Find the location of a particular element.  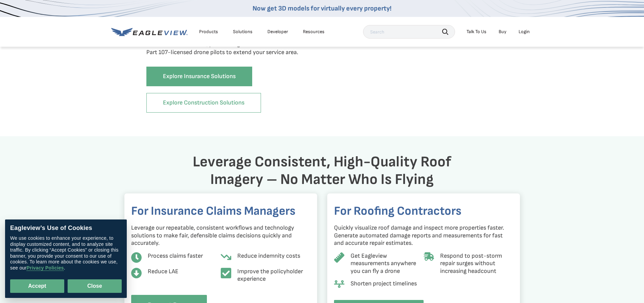

a: Developer is located at coordinates (278, 32).